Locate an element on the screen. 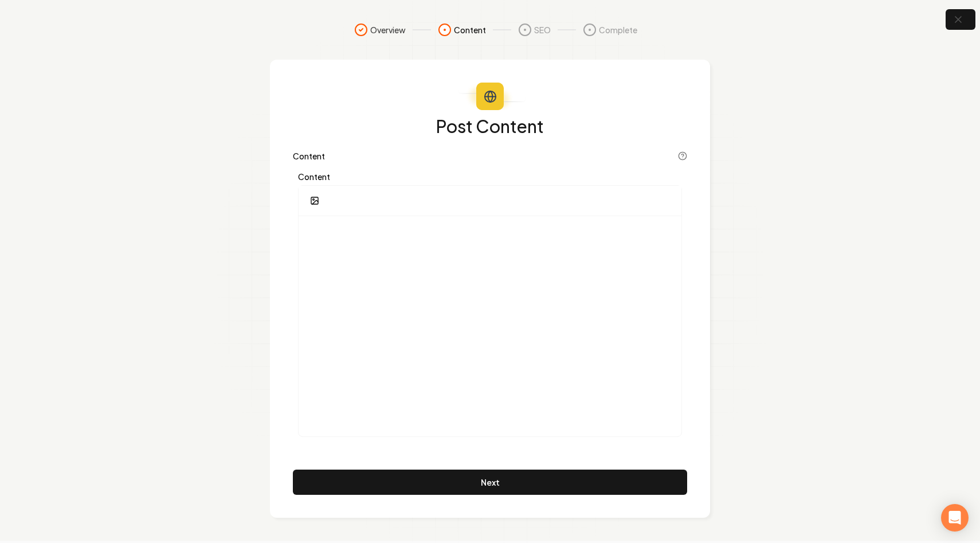  span: SEO is located at coordinates (542, 30).